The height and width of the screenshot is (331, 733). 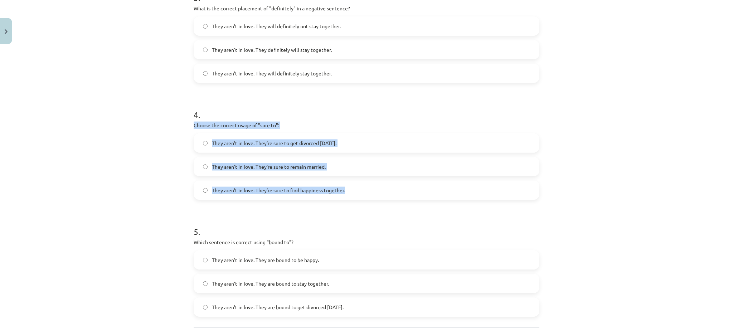 What do you see at coordinates (205, 50) in the screenshot?
I see `input: They aren’t in love. They definitely will stay together.` at bounding box center [205, 50].